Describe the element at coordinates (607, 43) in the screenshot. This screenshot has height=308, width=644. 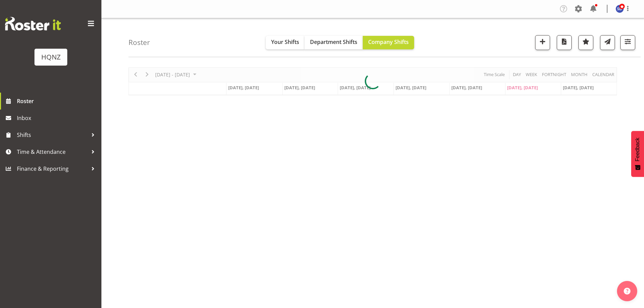
I see `button: Send a list of all shifts for the selected filtered period to all rostered employees.` at that location.